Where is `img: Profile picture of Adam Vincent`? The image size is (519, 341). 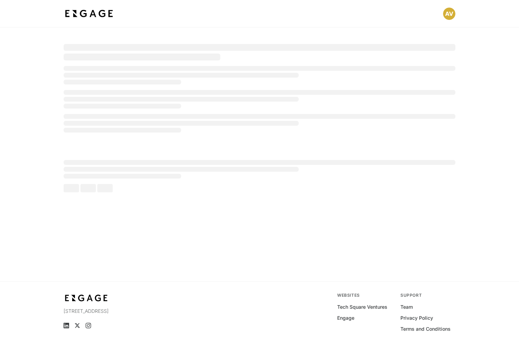 img: Profile picture of Adam Vincent is located at coordinates (449, 14).